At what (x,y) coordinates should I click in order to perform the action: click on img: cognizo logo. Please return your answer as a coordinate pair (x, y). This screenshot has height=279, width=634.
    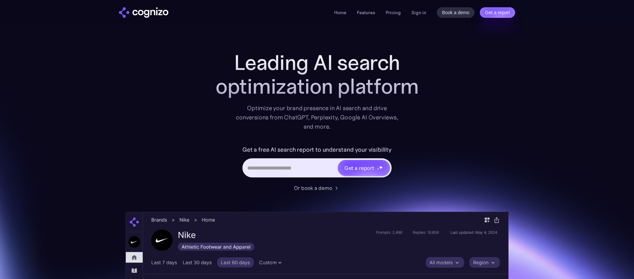
    Looking at the image, I should click on (144, 13).